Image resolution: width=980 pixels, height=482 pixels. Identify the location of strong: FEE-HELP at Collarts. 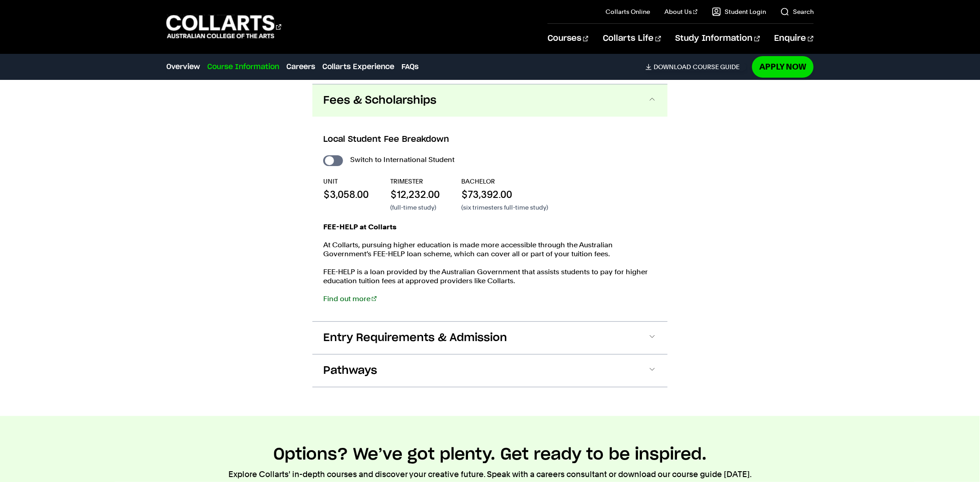
(359, 227).